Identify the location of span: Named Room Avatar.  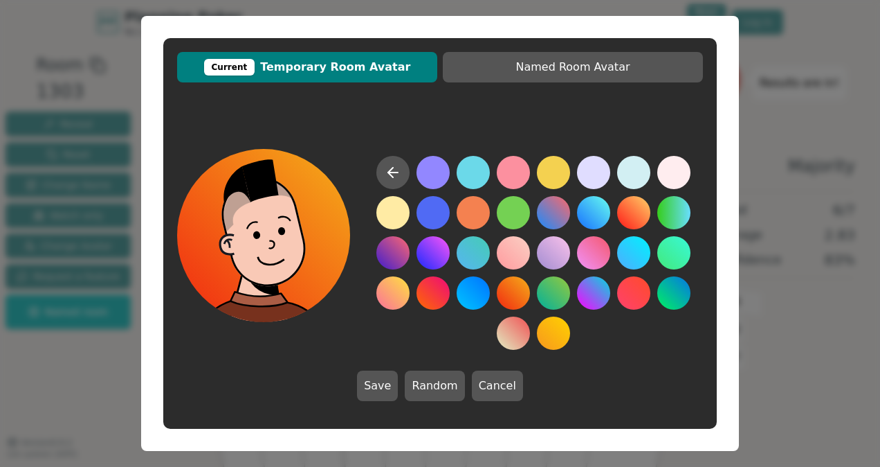
(573, 67).